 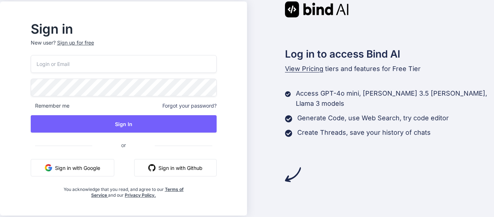 What do you see at coordinates (152, 167) in the screenshot?
I see `img: github` at bounding box center [152, 167].